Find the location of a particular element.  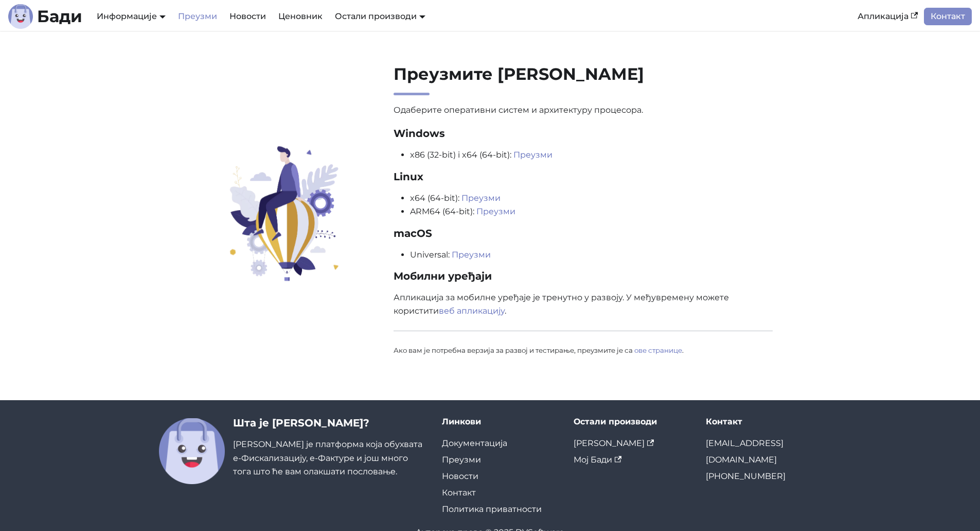

a: Политика приватности is located at coordinates (492, 509).